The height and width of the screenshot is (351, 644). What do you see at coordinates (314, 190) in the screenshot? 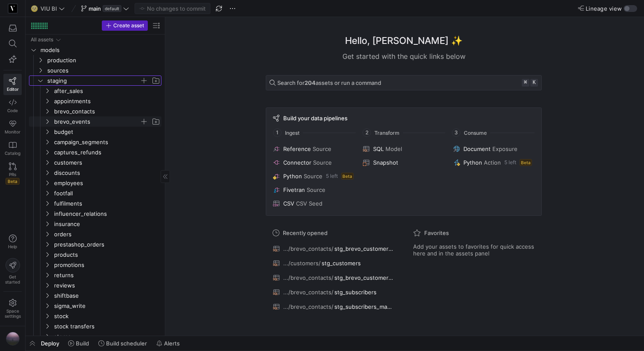
I see `button: FivetranSource` at bounding box center [314, 190].